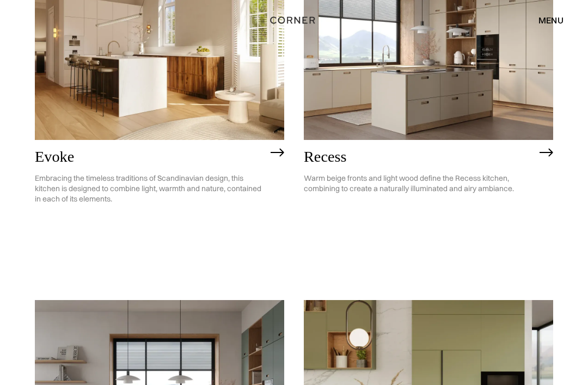 The image size is (588, 385). Describe the element at coordinates (419, 156) in the screenshot. I see `h2: Recess` at that location.